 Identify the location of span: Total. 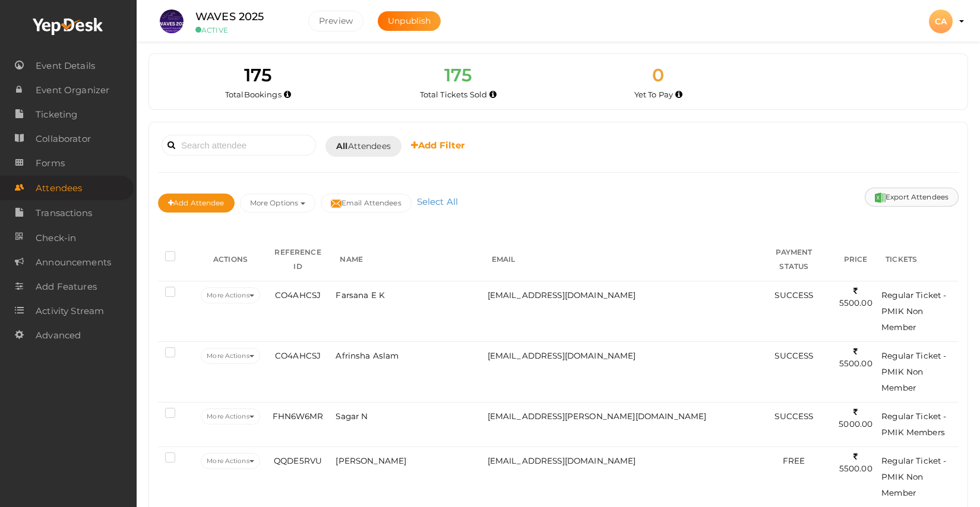
(253, 94).